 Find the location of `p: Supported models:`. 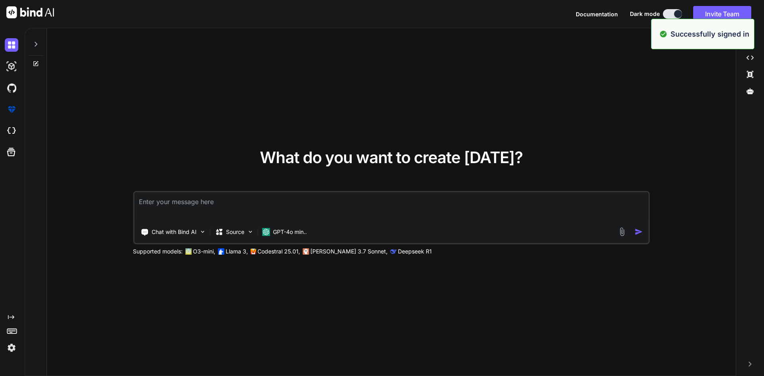

p: Supported models: is located at coordinates (158, 251).